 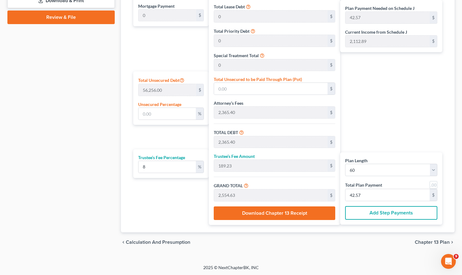 I want to click on span: 9, so click(x=457, y=256).